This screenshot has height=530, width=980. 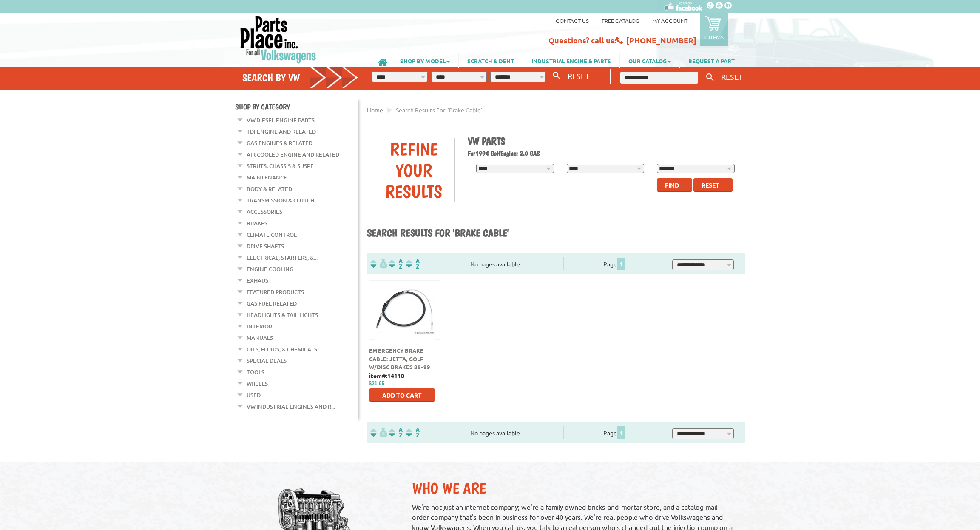 What do you see at coordinates (711, 186) in the screenshot?
I see `span: Reset` at bounding box center [711, 186].